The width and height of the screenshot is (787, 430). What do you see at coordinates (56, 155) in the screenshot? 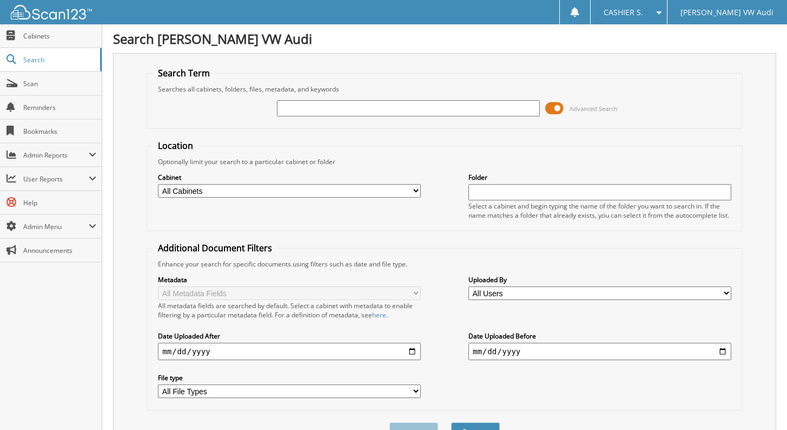
I see `span: Admin Reports` at bounding box center [56, 155].